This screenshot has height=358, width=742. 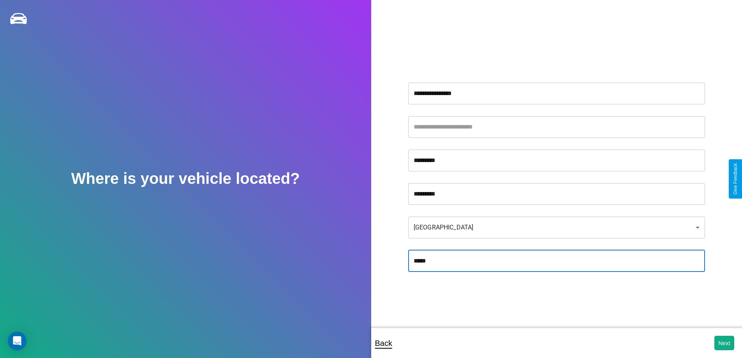 What do you see at coordinates (724, 343) in the screenshot?
I see `button: Next` at bounding box center [724, 343].